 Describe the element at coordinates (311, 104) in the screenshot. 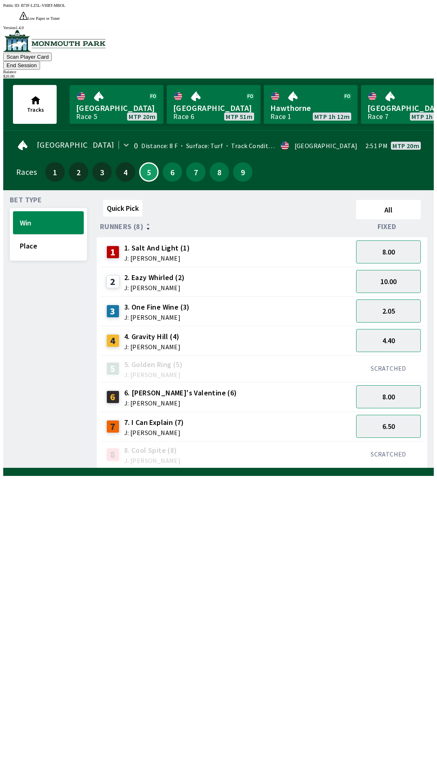

I see `a: HawthorneRace 1MTP 1h 12m` at that location.